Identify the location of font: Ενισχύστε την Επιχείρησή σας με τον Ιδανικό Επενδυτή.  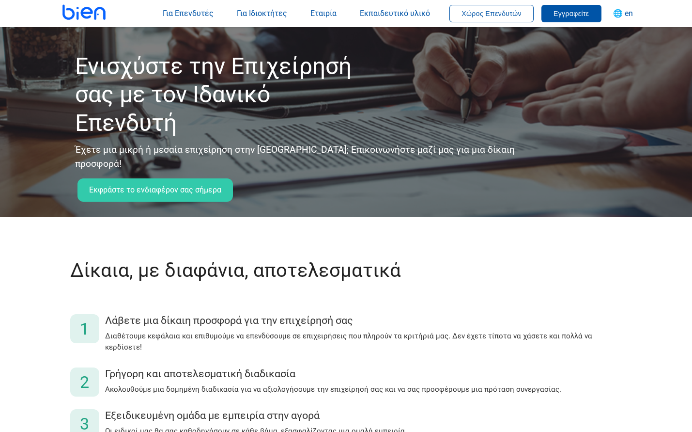
(213, 94).